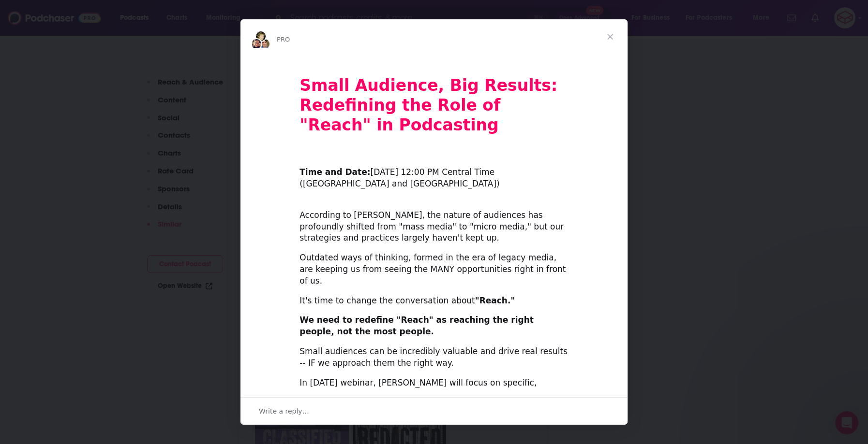 The image size is (868, 444). I want to click on div: Small audiences can be incredibly valuable and drive real results -- IF we approach them the righ..., so click(434, 357).